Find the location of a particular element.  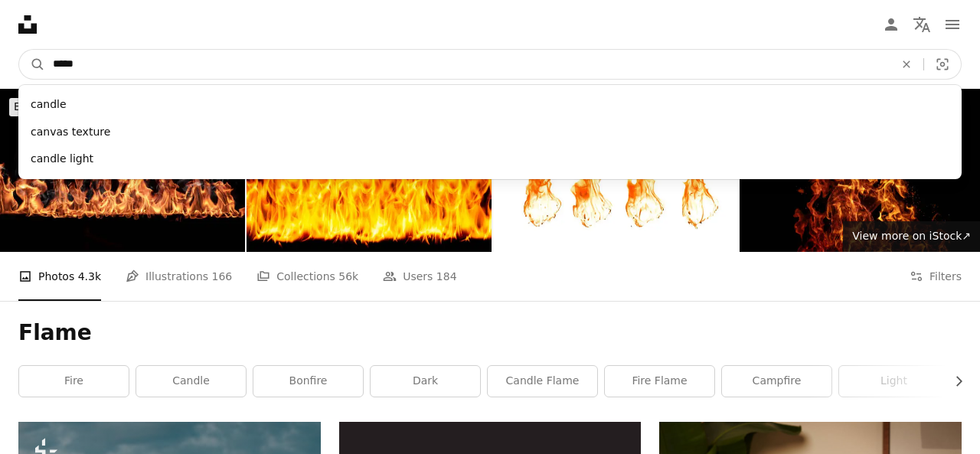

a: campfire is located at coordinates (776, 381).